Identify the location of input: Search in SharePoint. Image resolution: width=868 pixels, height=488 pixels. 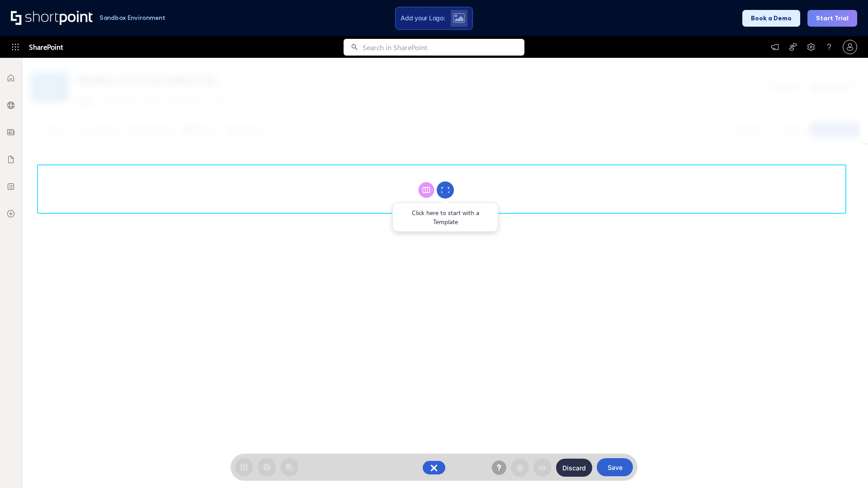
(443, 47).